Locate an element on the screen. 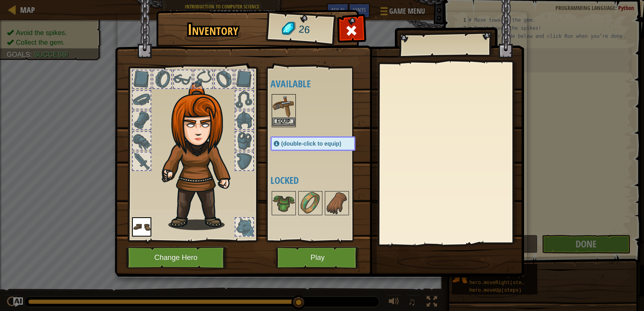 This screenshot has width=644, height=311. span: (double-click to equip) is located at coordinates (311, 144).